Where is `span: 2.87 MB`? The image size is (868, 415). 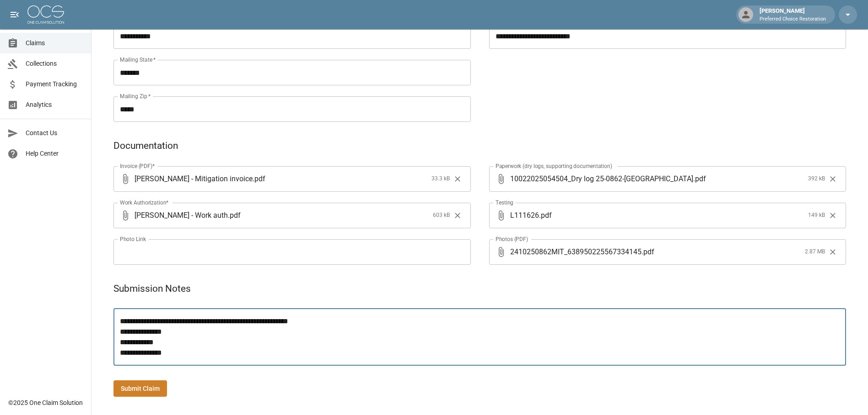
span: 2.87 MB is located at coordinates (814, 252).